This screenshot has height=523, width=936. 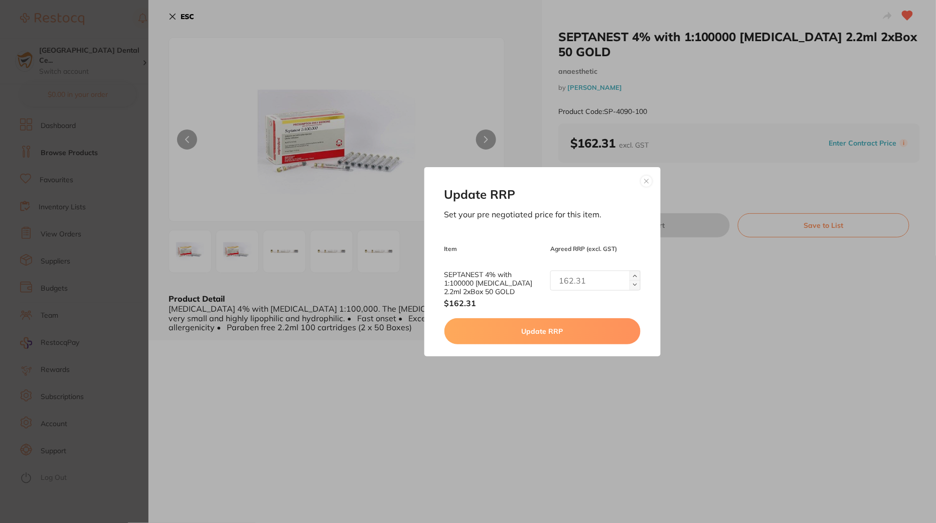 I want to click on input: 162.31, so click(x=595, y=280).